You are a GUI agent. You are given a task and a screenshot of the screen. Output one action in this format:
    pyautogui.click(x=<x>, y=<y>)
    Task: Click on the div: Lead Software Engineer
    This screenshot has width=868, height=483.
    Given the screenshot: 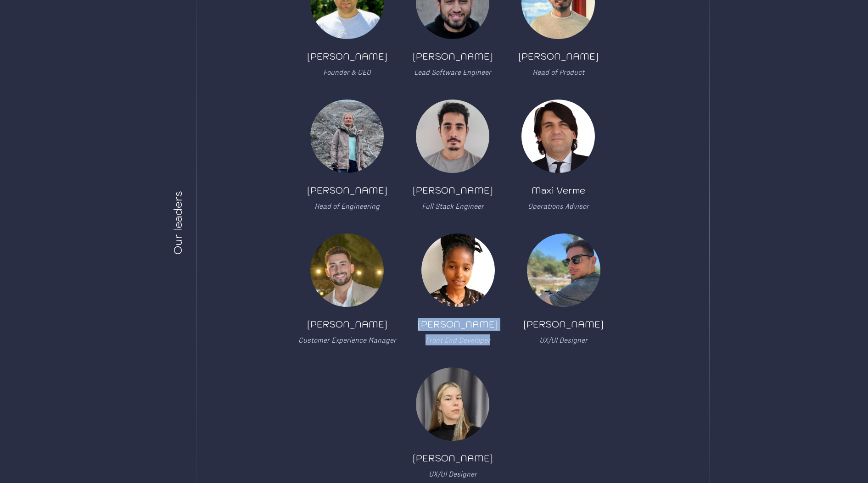 What is the action you would take?
    pyautogui.click(x=452, y=72)
    